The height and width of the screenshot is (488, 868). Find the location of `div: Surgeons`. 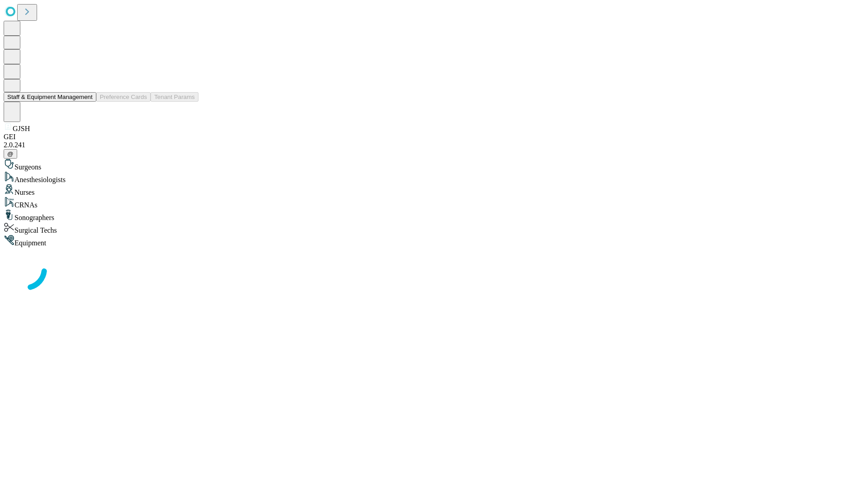

div: Surgeons is located at coordinates (434, 165).